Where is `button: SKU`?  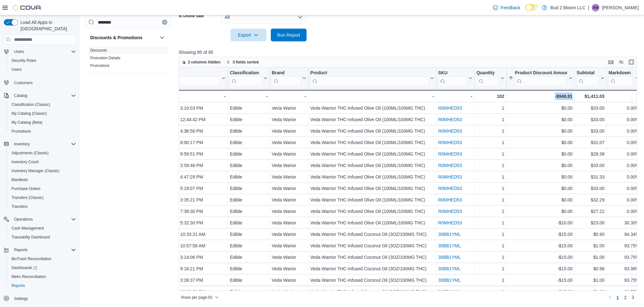 button: SKU is located at coordinates (455, 78).